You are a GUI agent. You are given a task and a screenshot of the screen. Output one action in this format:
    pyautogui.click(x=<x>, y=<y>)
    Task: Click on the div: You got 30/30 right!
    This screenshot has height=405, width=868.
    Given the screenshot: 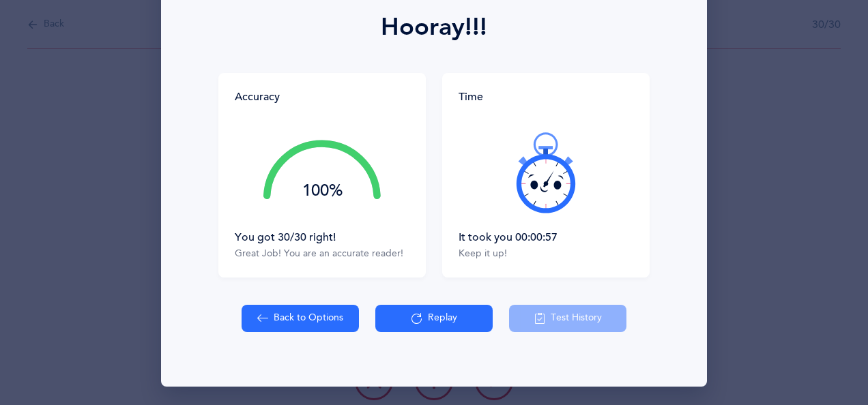 What is the action you would take?
    pyautogui.click(x=322, y=238)
    